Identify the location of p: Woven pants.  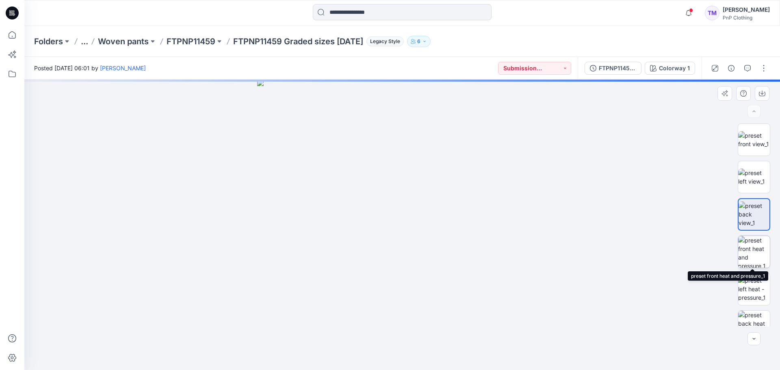
(123, 41).